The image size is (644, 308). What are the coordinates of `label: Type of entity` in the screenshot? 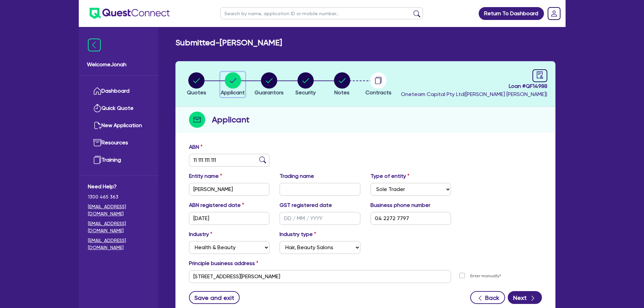 It's located at (390, 176).